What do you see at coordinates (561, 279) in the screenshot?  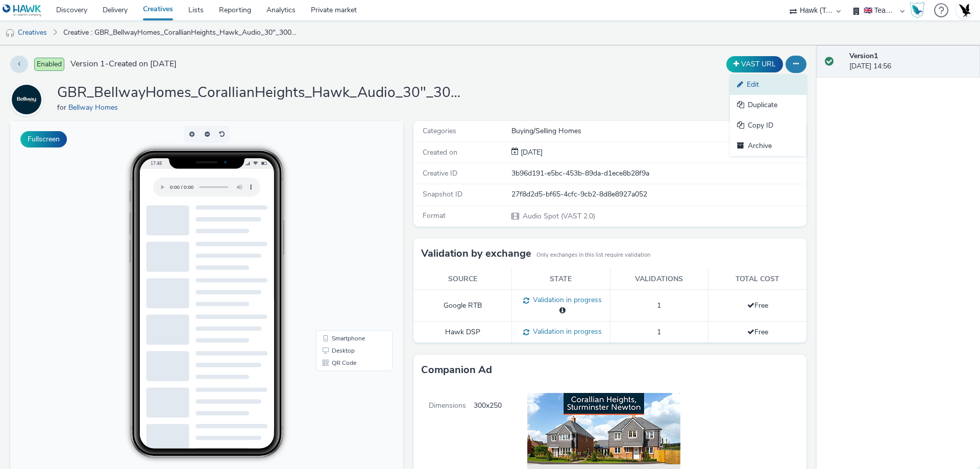 I see `th: State` at bounding box center [561, 279].